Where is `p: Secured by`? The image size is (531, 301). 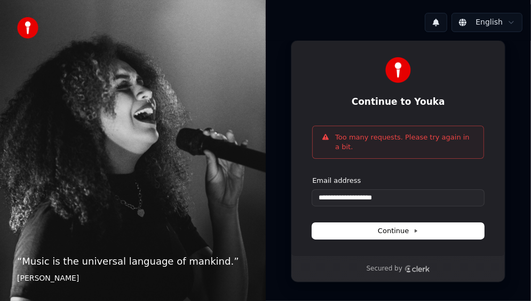 p: Secured by is located at coordinates (384, 269).